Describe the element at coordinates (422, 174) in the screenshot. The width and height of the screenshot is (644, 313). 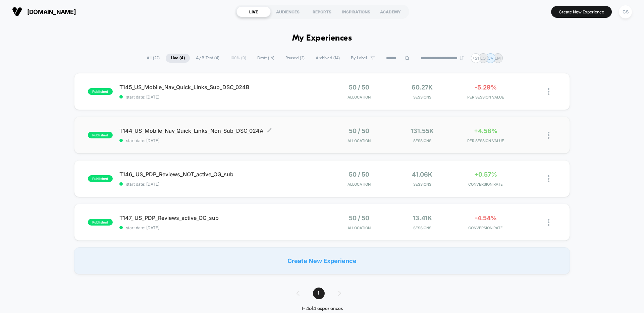
I see `span: 41.06k` at that location.